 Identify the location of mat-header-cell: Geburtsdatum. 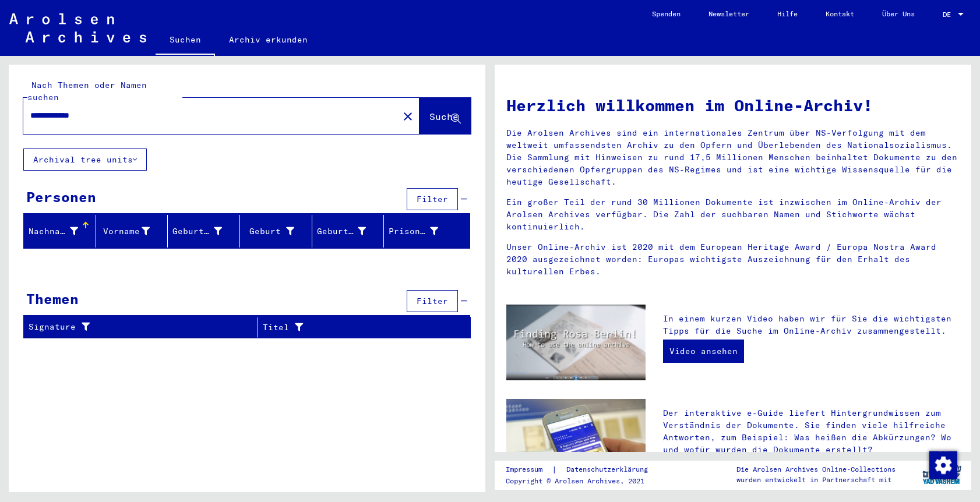
(349, 232).